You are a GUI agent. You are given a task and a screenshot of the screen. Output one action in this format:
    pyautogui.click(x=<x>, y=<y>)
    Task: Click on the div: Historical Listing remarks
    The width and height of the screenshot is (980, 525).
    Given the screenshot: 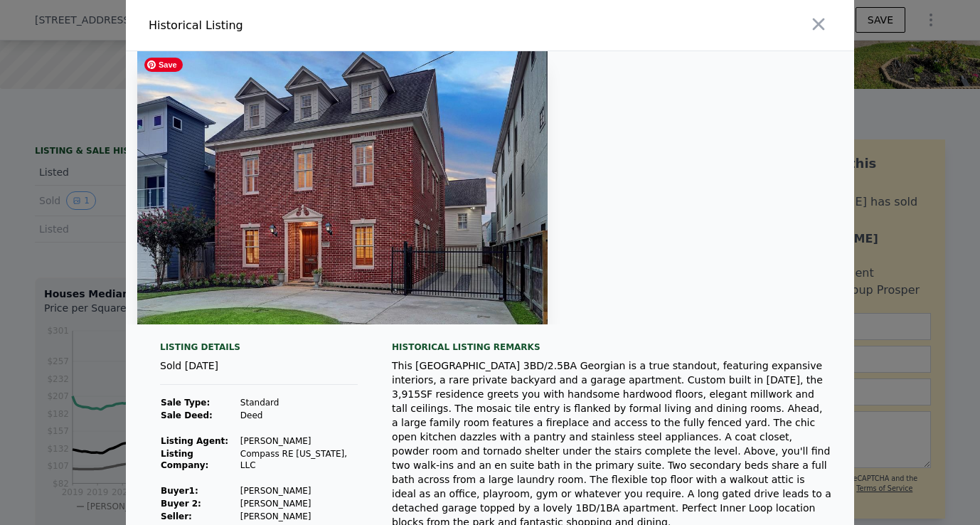 What is the action you would take?
    pyautogui.click(x=611, y=347)
    